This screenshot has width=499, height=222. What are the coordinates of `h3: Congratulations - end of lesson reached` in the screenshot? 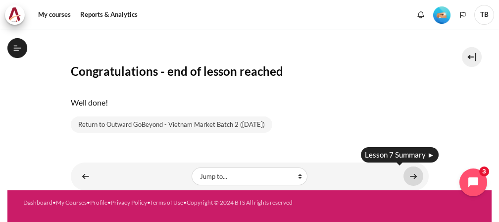 It's located at (249, 71).